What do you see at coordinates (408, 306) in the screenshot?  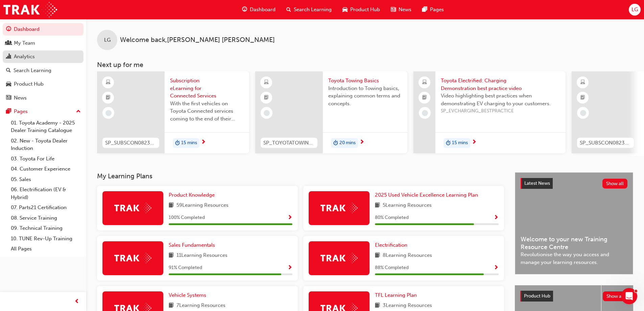 I see `span: 3 Learning Resources` at bounding box center [408, 306].